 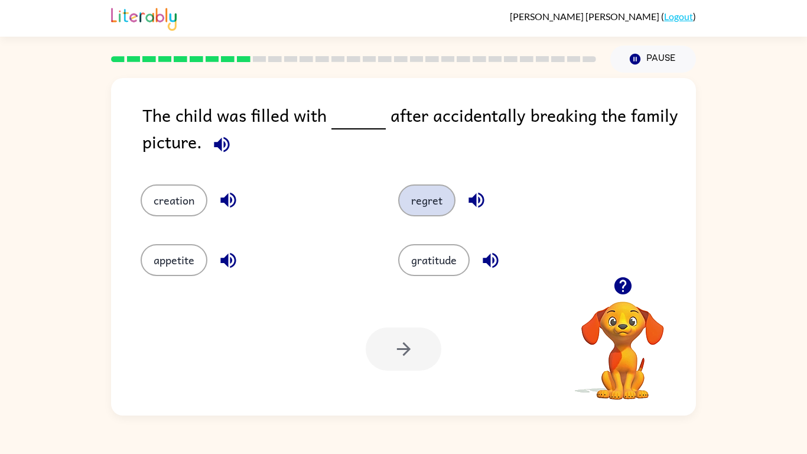 I want to click on div: The child was filled with after accidentally breaking the family picture., so click(x=419, y=131).